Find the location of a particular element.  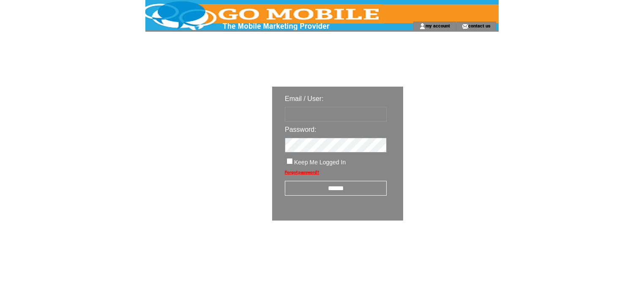

img: account_icon.gif;jsessionid=B6FE16B691DD185DCF5513FF31AA6A8D is located at coordinates (422, 26).